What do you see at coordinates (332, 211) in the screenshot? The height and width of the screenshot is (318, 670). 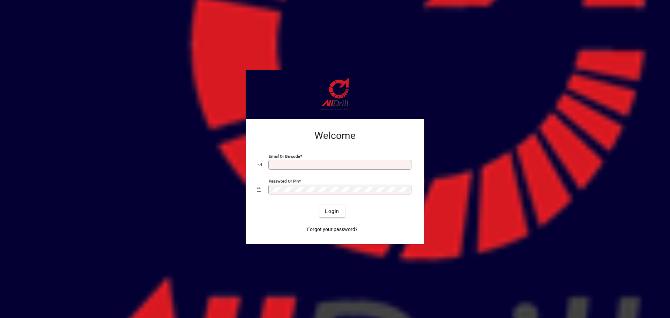 I see `span: Login` at bounding box center [332, 211].